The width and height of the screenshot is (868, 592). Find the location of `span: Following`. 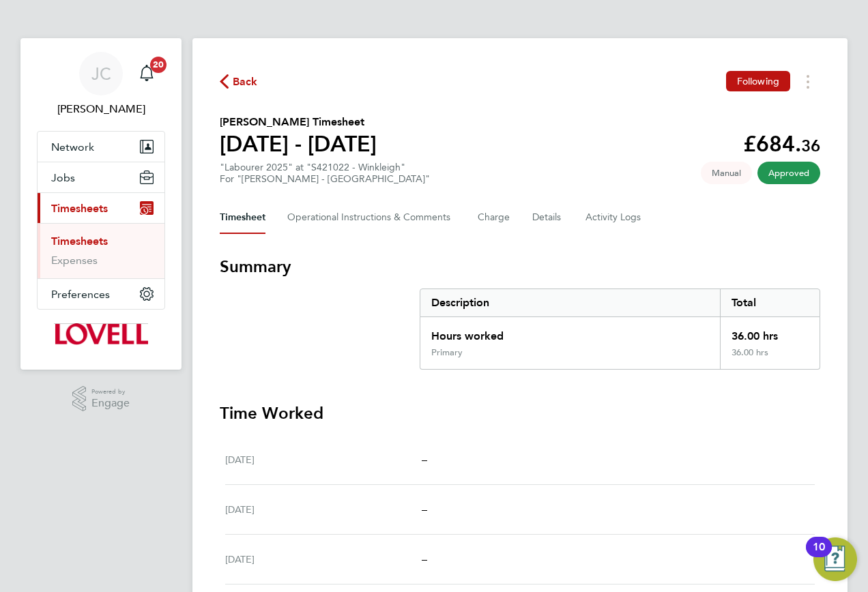

span: Following is located at coordinates (758, 81).